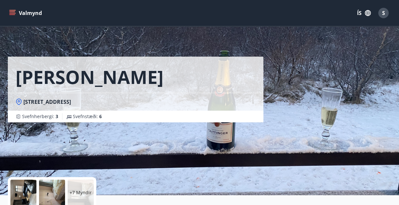  What do you see at coordinates (100, 116) in the screenshot?
I see `span: 6` at bounding box center [100, 116].